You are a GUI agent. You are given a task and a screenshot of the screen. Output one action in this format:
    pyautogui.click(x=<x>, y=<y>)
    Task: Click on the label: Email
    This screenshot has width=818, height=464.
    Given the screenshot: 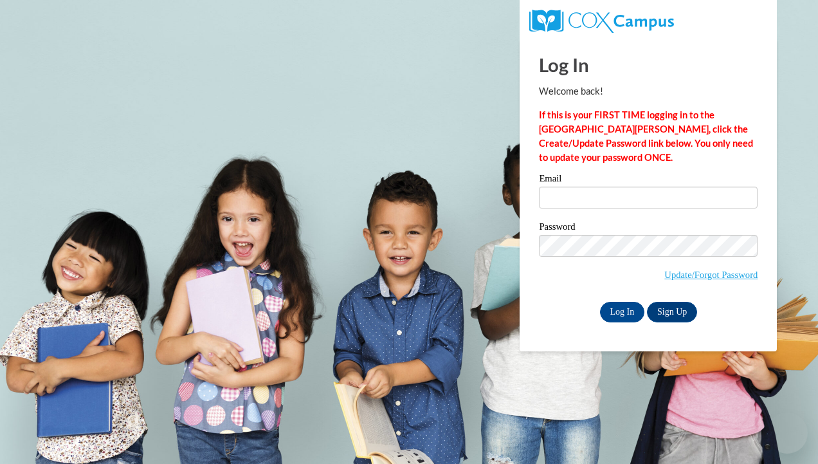 What is the action you would take?
    pyautogui.click(x=649, y=180)
    